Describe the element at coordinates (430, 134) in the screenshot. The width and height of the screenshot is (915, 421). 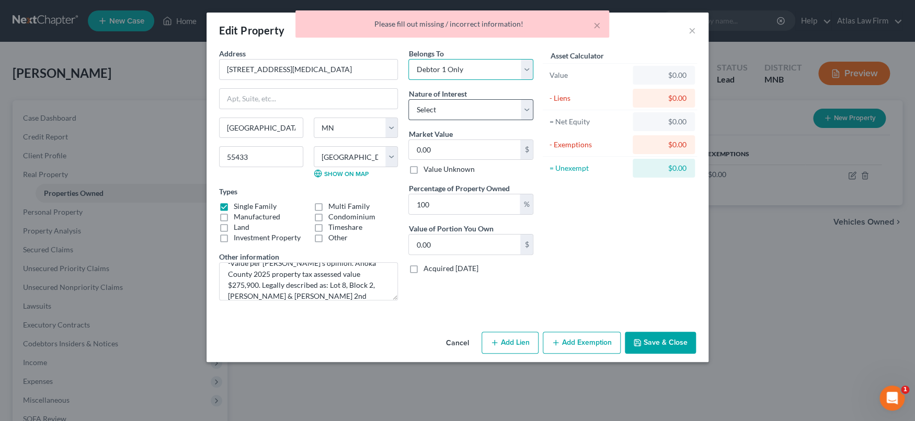
I see `label: Market Value` at that location.